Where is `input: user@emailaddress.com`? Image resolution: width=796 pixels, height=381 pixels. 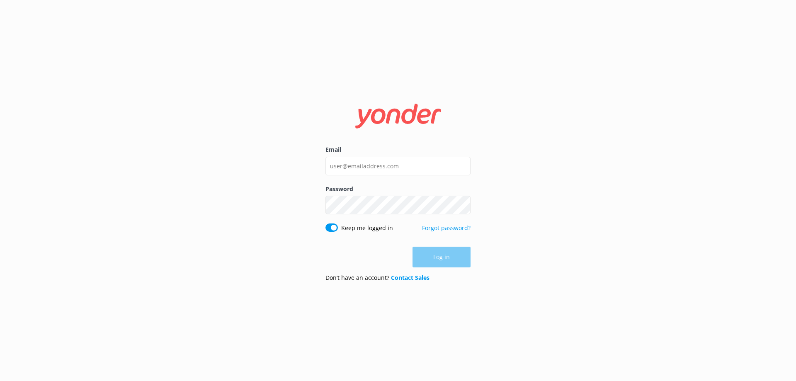 input: user@emailaddress.com is located at coordinates (398, 166).